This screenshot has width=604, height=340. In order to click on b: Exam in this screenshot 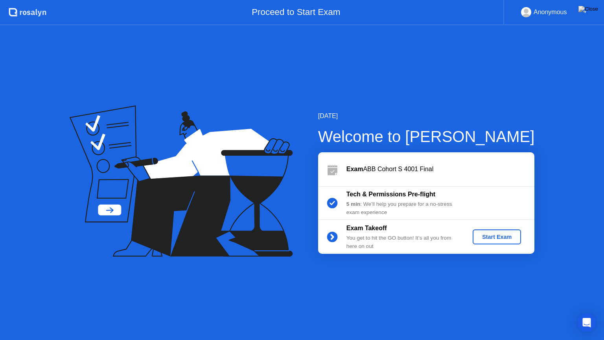, I will do `click(355, 169)`.